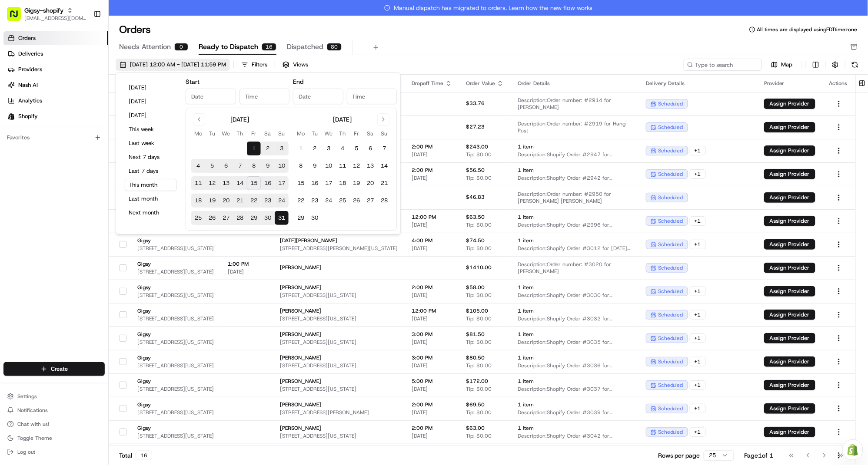 Image resolution: width=868 pixels, height=465 pixels. I want to click on img: Shopify logo, so click(11, 116).